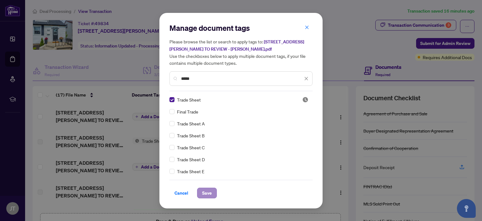 The width and height of the screenshot is (482, 221). I want to click on h2: Manage document tags, so click(241, 28).